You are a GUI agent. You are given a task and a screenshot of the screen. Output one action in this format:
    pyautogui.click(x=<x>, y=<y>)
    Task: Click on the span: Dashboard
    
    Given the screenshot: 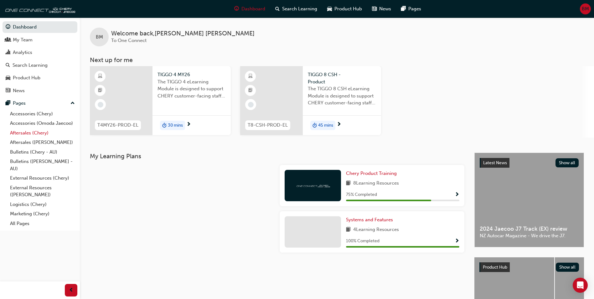 What is the action you would take?
    pyautogui.click(x=253, y=9)
    